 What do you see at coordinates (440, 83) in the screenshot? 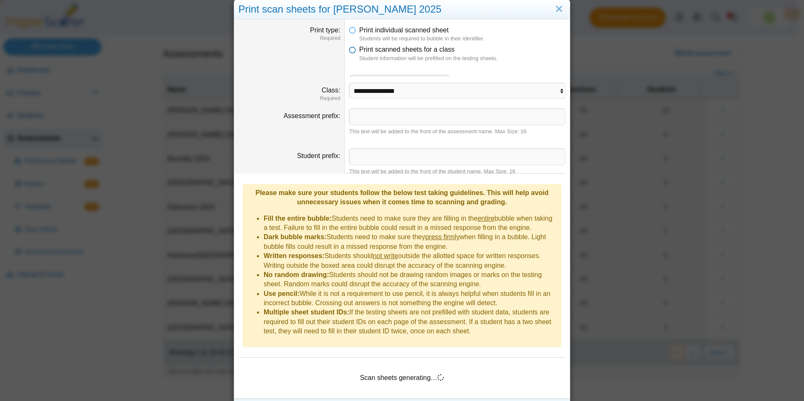
I see `button: Decrease` at bounding box center [440, 83].